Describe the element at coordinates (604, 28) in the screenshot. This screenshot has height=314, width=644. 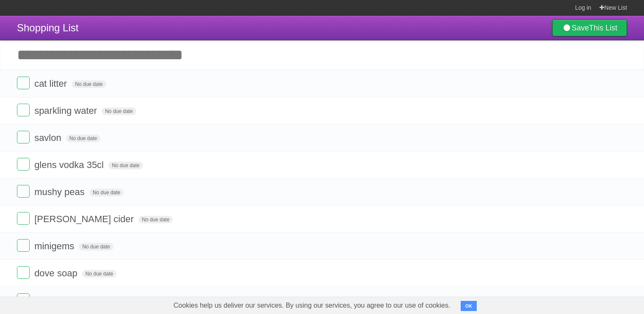
I see `b: This List` at that location.